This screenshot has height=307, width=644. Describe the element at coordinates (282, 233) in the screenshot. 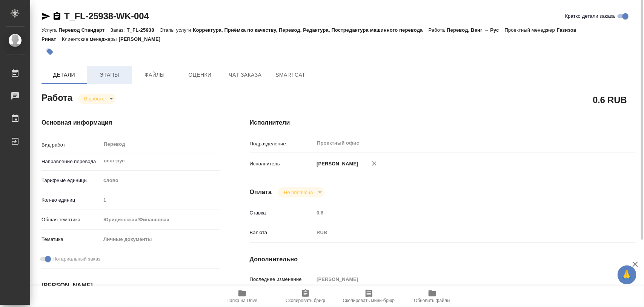

I see `p: Валюта` at that location.